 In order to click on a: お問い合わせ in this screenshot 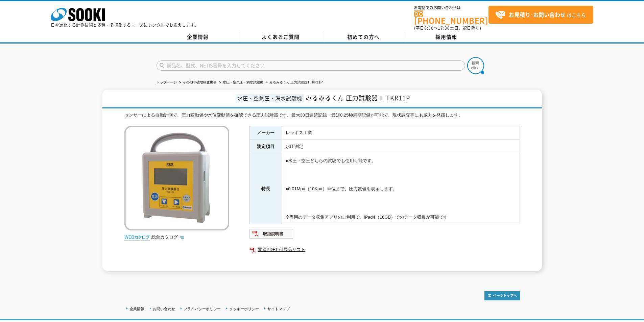, I will do `click(164, 309)`.